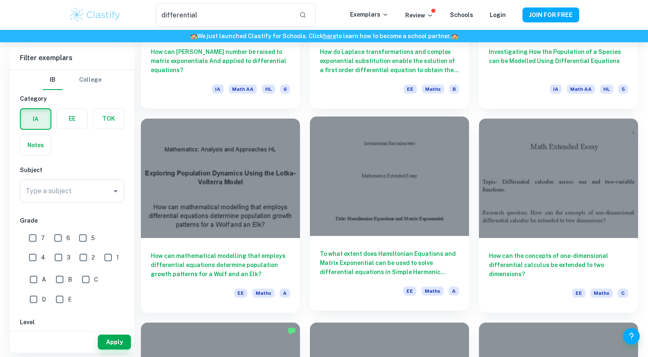 The image size is (648, 357). I want to click on h6: Level, so click(72, 322).